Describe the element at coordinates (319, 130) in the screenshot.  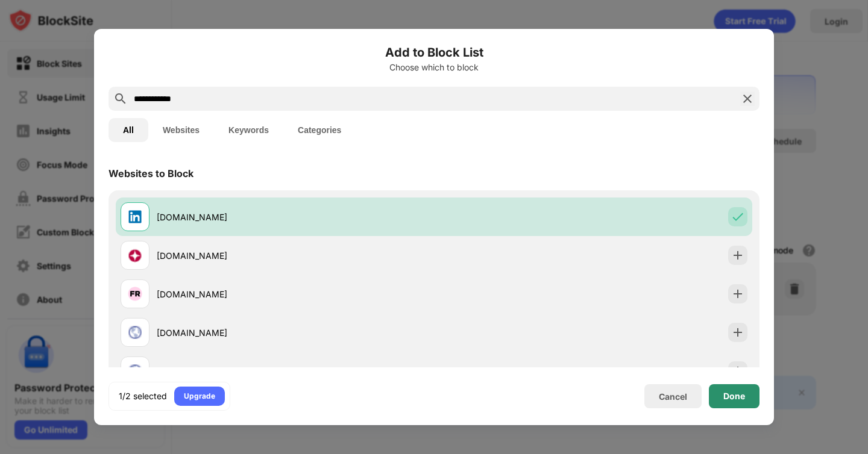
I see `button: Categories` at that location.